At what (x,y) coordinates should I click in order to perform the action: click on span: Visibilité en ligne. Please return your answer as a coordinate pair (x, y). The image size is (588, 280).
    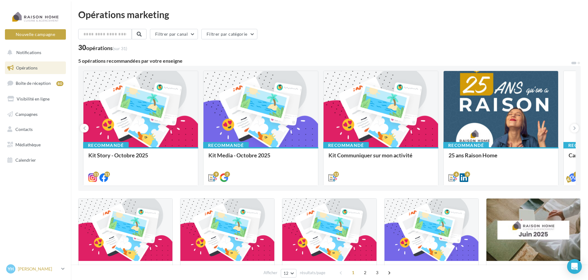
    Looking at the image, I should click on (33, 99).